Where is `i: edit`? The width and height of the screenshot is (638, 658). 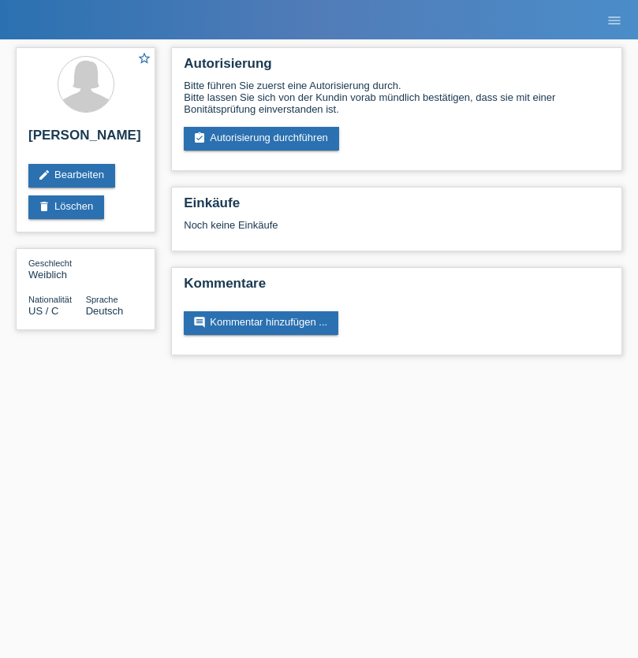 i: edit is located at coordinates (44, 175).